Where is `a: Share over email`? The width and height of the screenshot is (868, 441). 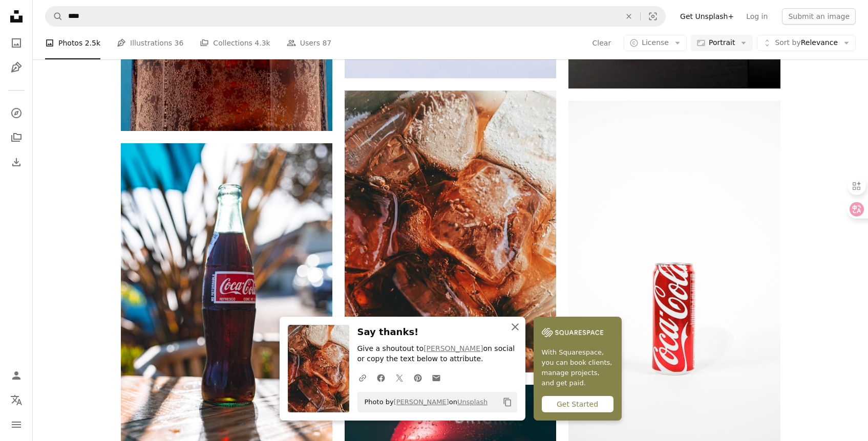
a: Share over email is located at coordinates (436, 378).